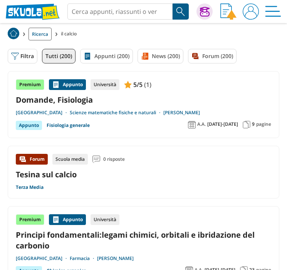 This screenshot has height=270, width=287. Describe the element at coordinates (30, 187) in the screenshot. I see `a: Terza Media` at that location.